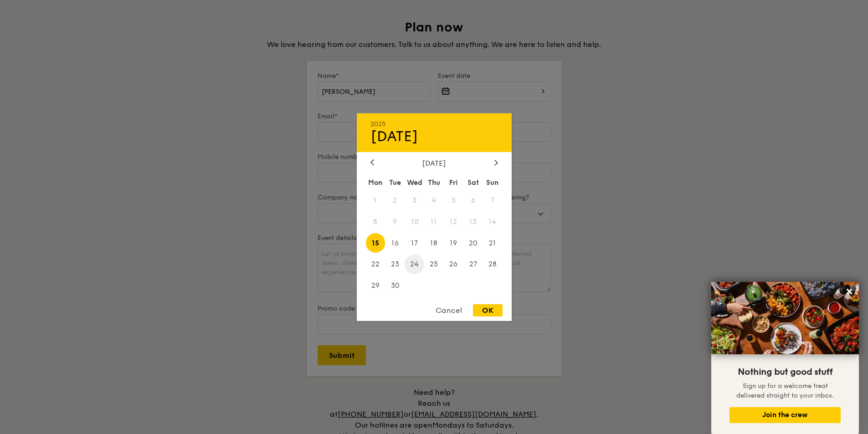 This screenshot has width=868, height=434. What do you see at coordinates (414, 222) in the screenshot?
I see `span: 10` at bounding box center [414, 222].